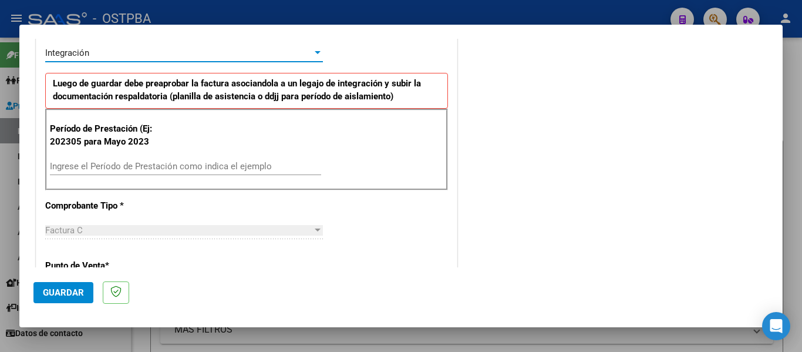 This screenshot has height=352, width=802. Describe the element at coordinates (63, 292) in the screenshot. I see `span: Guardar` at that location.